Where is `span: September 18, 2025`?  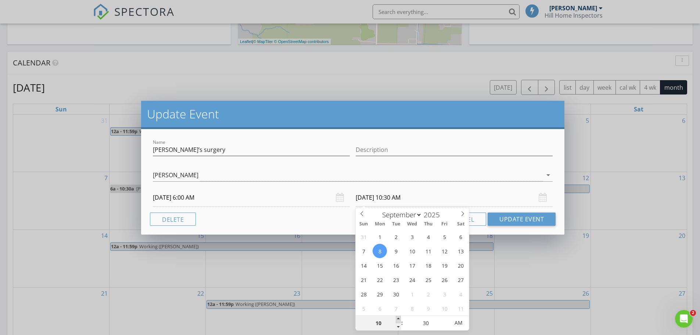 span: September 18, 2025 is located at coordinates (428, 265).